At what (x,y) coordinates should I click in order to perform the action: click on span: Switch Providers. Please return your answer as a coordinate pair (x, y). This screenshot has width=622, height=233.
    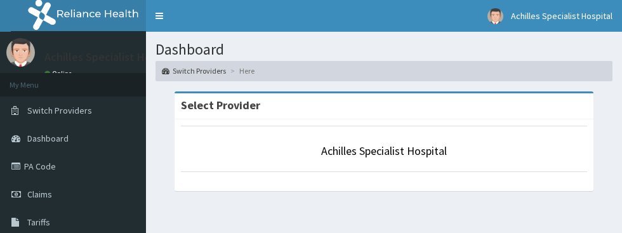
    Looking at the image, I should click on (60, 110).